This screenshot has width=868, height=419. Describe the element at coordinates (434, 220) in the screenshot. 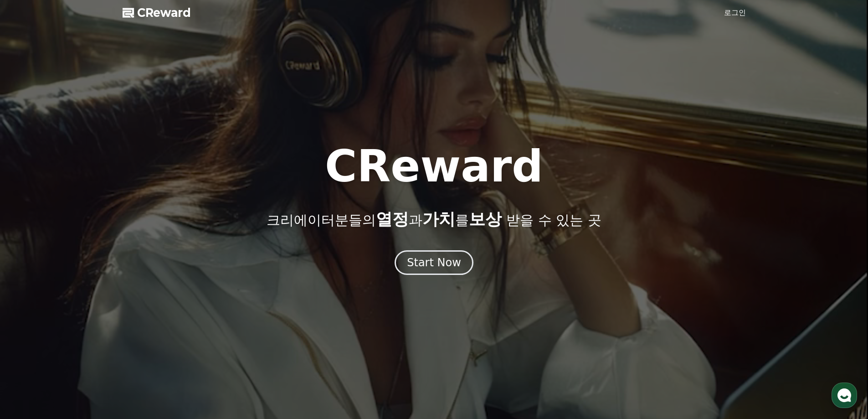

I see `p: 크리에이터분들의 과 를 받을 수 있는 곳` at that location.